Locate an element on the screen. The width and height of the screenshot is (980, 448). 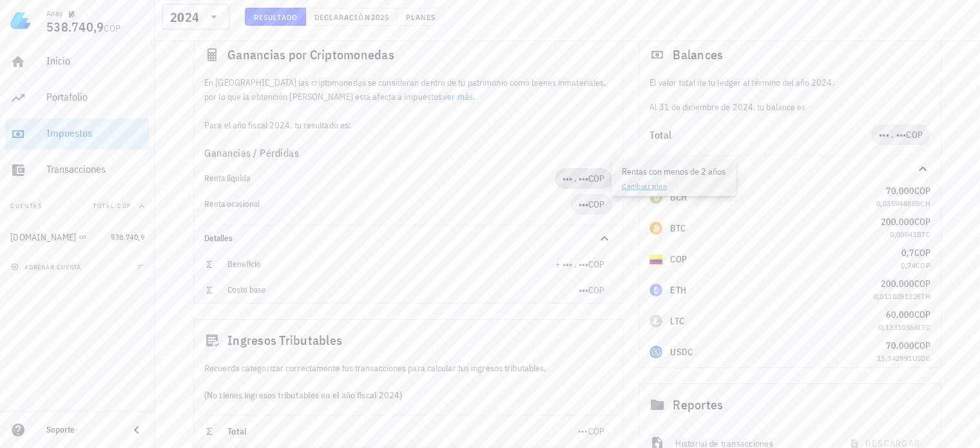
div: Portafolio is located at coordinates (95, 97).